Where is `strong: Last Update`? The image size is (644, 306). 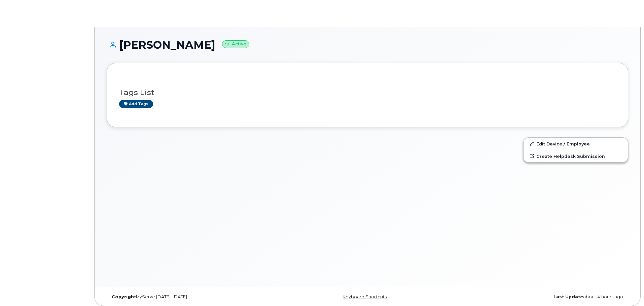 strong: Last Update is located at coordinates (568, 297).